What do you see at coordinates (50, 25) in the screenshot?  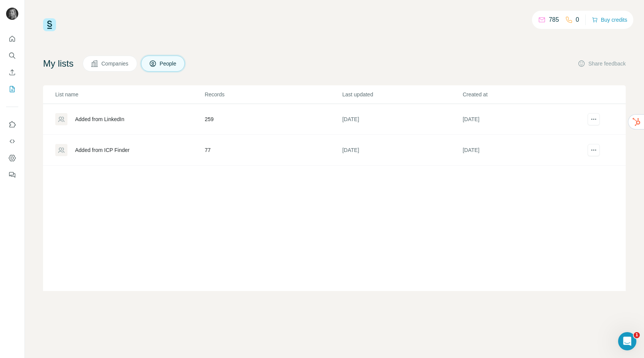 I see `img: Surfe Logo` at bounding box center [50, 25].